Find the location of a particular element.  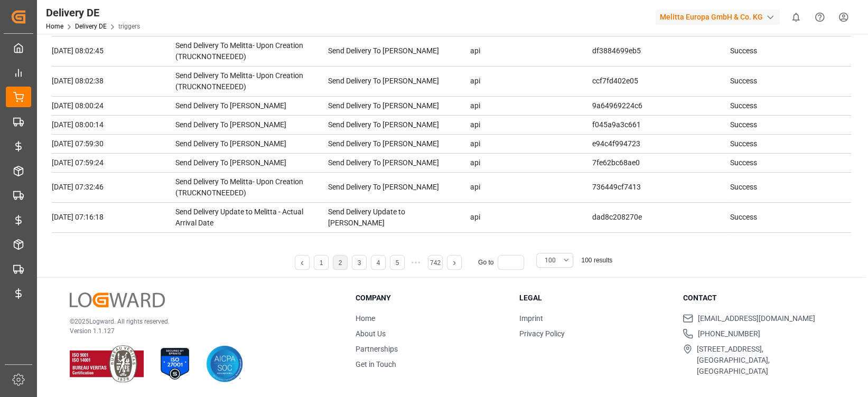

a: 3 is located at coordinates (359, 263).